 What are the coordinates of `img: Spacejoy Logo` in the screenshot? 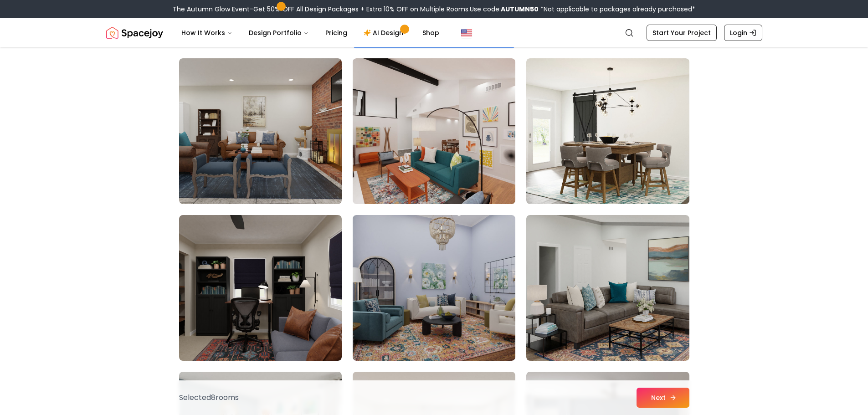 It's located at (135, 33).